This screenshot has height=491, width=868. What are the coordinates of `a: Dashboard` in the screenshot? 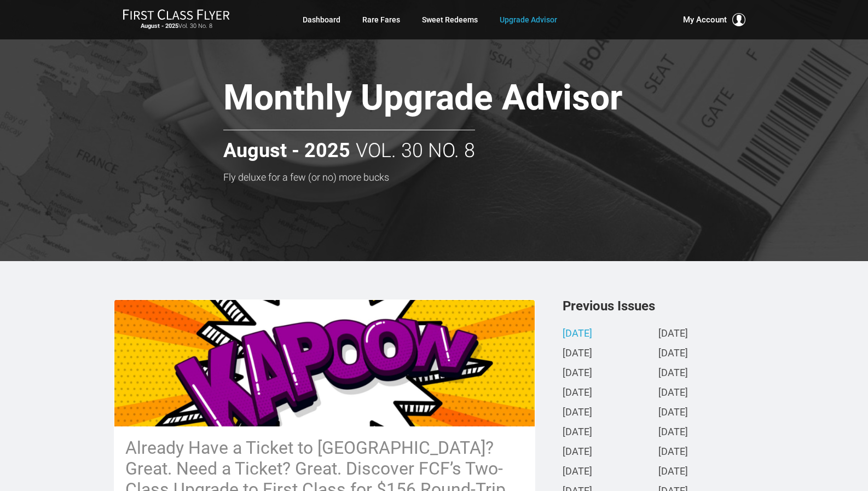 It's located at (321, 20).